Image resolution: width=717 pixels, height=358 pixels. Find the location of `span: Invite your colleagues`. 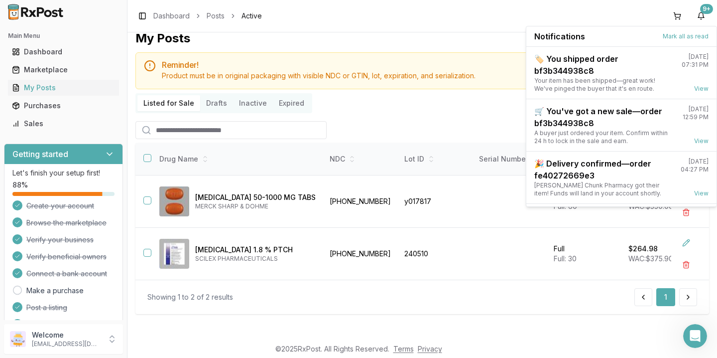

span: Invite your colleagues is located at coordinates (63, 324).